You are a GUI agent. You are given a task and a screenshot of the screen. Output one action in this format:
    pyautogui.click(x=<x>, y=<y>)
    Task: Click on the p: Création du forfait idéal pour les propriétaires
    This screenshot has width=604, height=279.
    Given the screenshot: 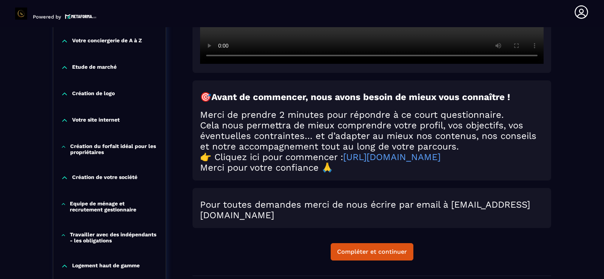 What is the action you would take?
    pyautogui.click(x=114, y=149)
    